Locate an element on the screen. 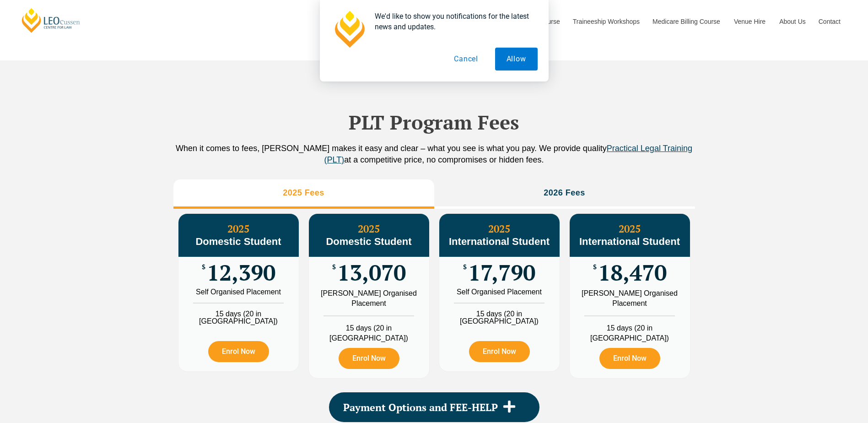 This screenshot has height=423, width=868. span: 13,070 is located at coordinates (372, 272).